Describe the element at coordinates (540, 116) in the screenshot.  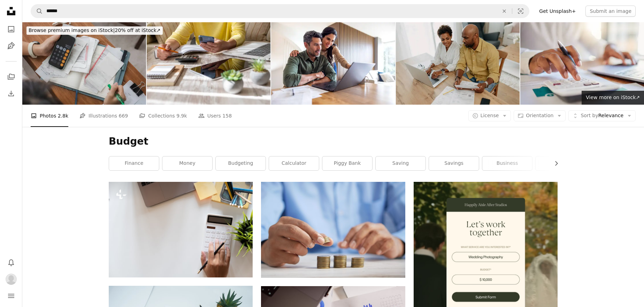
I see `button: Orientation` at that location.